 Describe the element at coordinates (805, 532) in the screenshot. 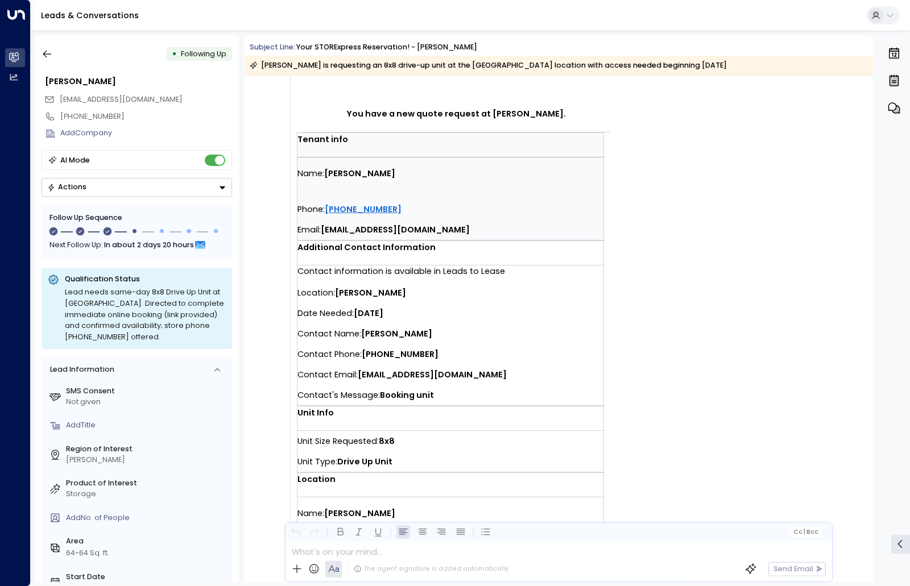

I see `button: Cc|Bcc` at that location.